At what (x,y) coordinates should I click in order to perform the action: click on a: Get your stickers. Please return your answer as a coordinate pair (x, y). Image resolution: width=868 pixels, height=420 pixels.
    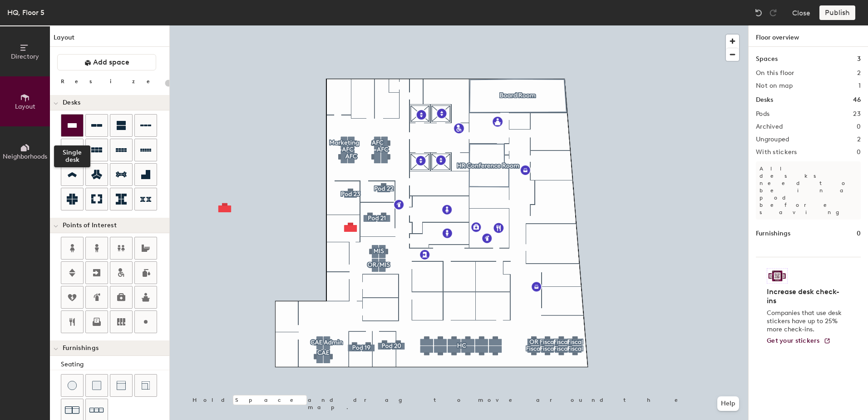
    Looking at the image, I should click on (798, 341).